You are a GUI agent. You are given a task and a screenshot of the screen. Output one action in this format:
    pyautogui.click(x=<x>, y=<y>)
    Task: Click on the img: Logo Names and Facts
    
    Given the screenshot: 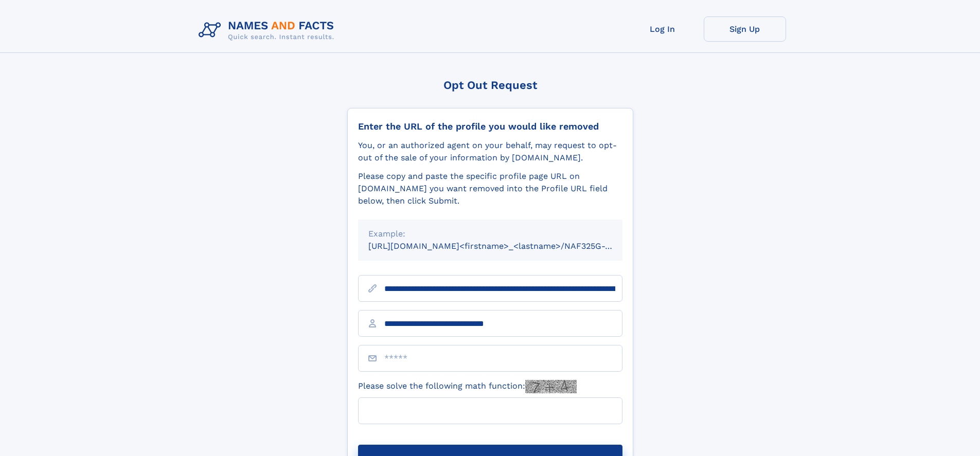 What is the action you would take?
    pyautogui.click(x=268, y=30)
    